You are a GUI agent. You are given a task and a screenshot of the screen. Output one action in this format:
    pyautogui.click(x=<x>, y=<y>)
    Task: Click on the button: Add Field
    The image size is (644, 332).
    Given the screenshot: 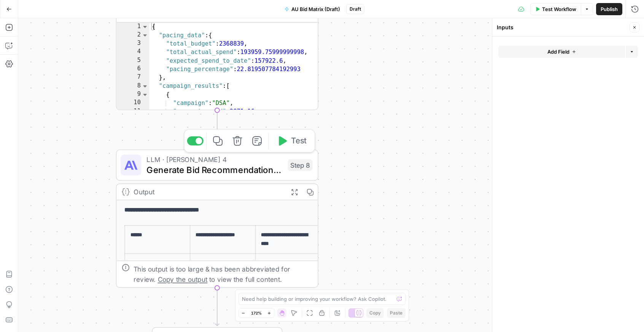 What is the action you would take?
    pyautogui.click(x=561, y=52)
    